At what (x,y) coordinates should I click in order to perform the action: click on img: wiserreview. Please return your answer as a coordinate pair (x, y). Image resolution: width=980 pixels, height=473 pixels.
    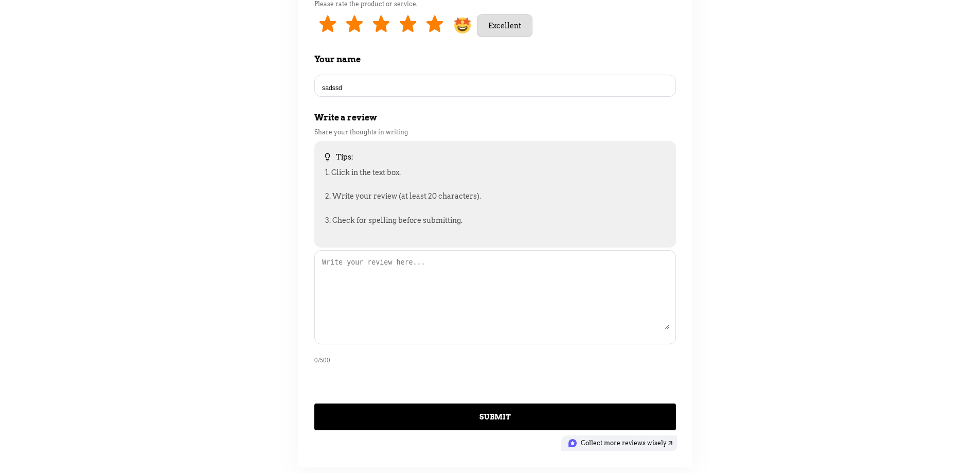
    Looking at the image, I should click on (573, 443).